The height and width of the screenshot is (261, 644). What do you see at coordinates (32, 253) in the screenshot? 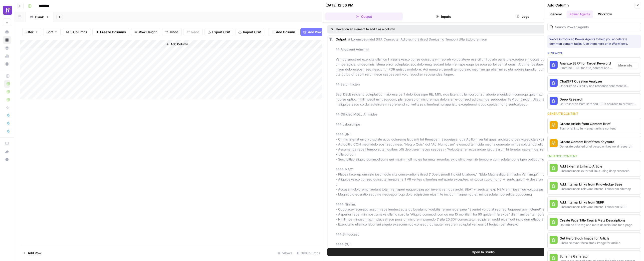
I see `button: Add Row` at bounding box center [32, 253].